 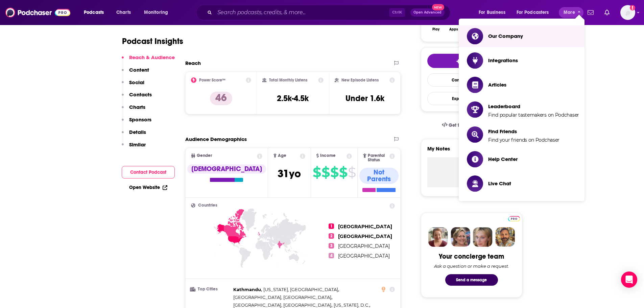 I want to click on a: Contact This Podcast, so click(x=472, y=80).